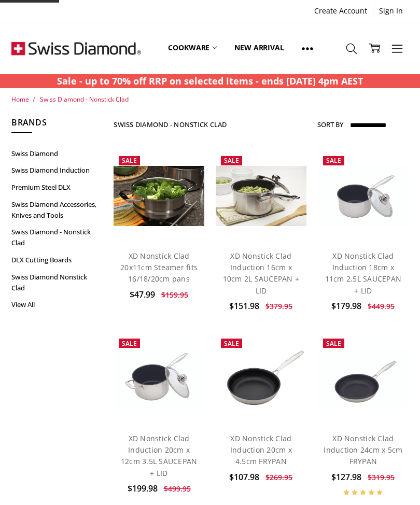  What do you see at coordinates (261, 378) in the screenshot?
I see `img: 20cm Fry Pan | Nonstick Clad` at bounding box center [261, 378].